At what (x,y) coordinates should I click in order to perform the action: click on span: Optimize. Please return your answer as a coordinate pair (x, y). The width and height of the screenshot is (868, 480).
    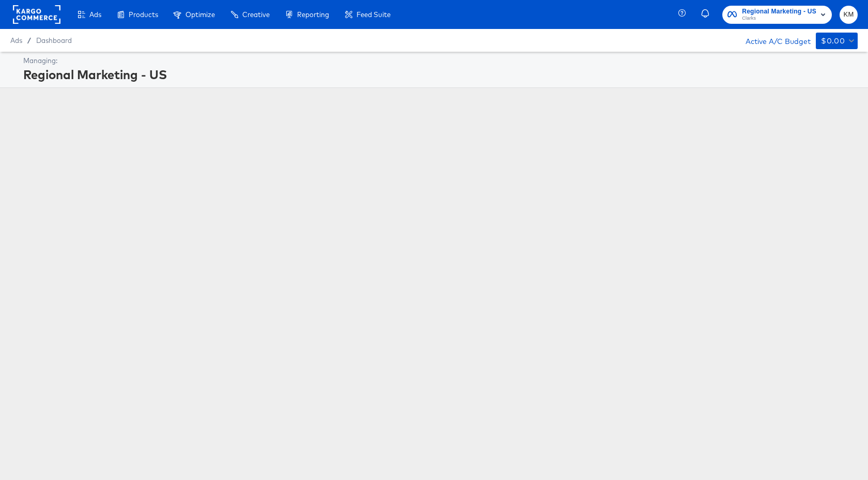
    Looking at the image, I should click on (200, 14).